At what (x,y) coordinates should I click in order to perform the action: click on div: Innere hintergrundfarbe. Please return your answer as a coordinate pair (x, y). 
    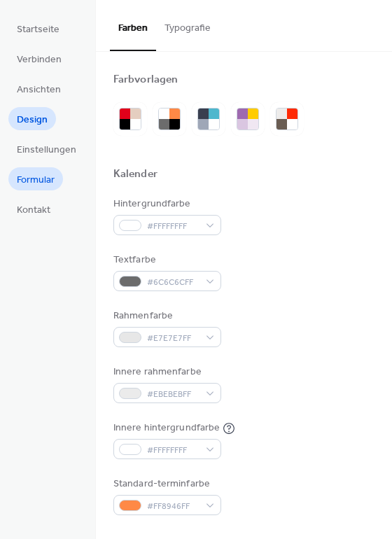
    Looking at the image, I should click on (167, 428).